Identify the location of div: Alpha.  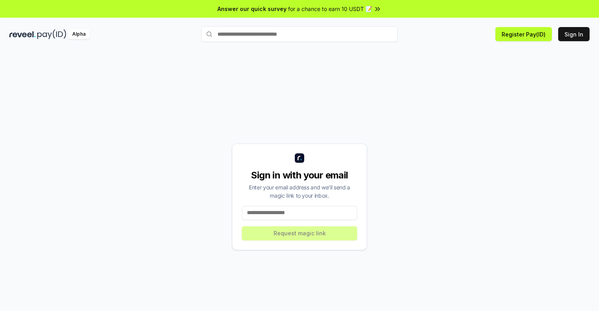
(79, 34).